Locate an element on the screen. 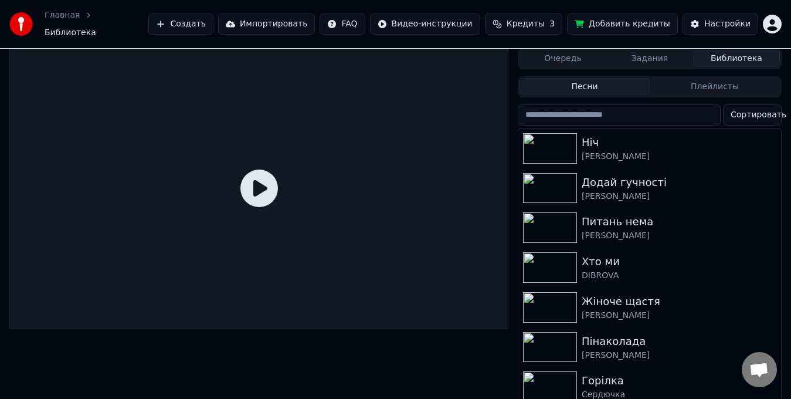 Image resolution: width=791 pixels, height=399 pixels. div: DIBROVA is located at coordinates (679, 276).